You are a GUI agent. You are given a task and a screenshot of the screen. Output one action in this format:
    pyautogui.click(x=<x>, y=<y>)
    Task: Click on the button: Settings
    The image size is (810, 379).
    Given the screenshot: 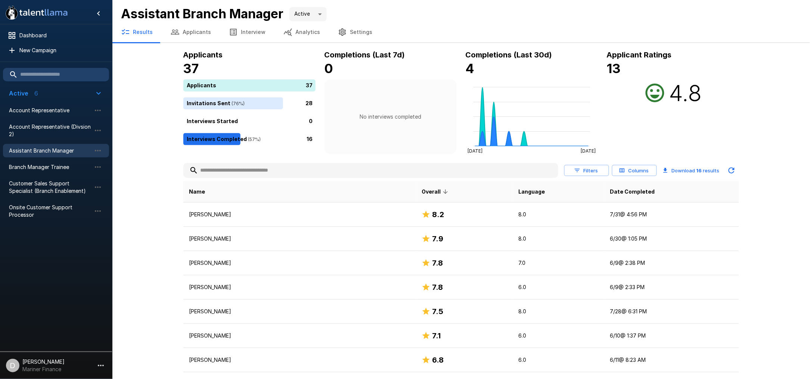 What is the action you would take?
    pyautogui.click(x=355, y=32)
    